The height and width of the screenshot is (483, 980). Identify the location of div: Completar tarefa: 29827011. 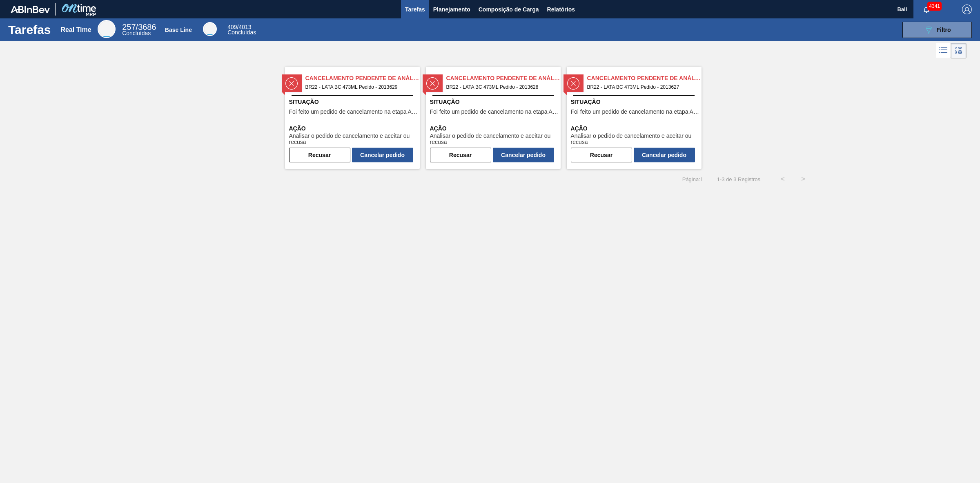
(352, 154).